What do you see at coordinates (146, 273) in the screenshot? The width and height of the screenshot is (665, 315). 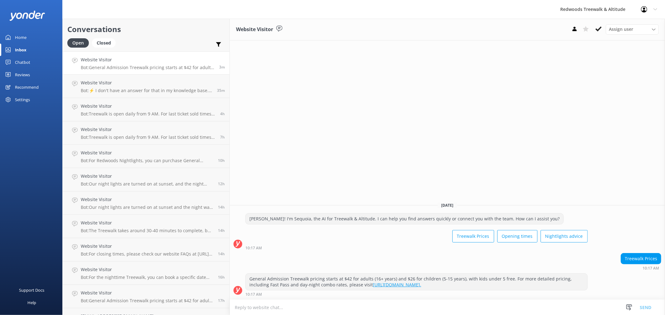 I see `a: Website VisitorBot:For the nighttime Treewalk, you can book a specific date and time with a Fast ...` at bounding box center [146, 273].